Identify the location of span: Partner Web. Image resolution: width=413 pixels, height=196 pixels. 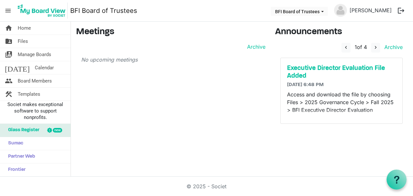
(20, 157).